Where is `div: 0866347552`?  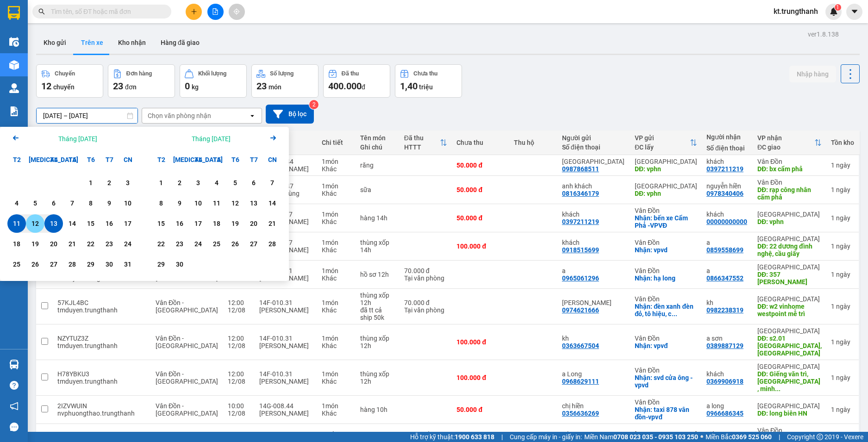 div: 0866347552 is located at coordinates (725, 278).